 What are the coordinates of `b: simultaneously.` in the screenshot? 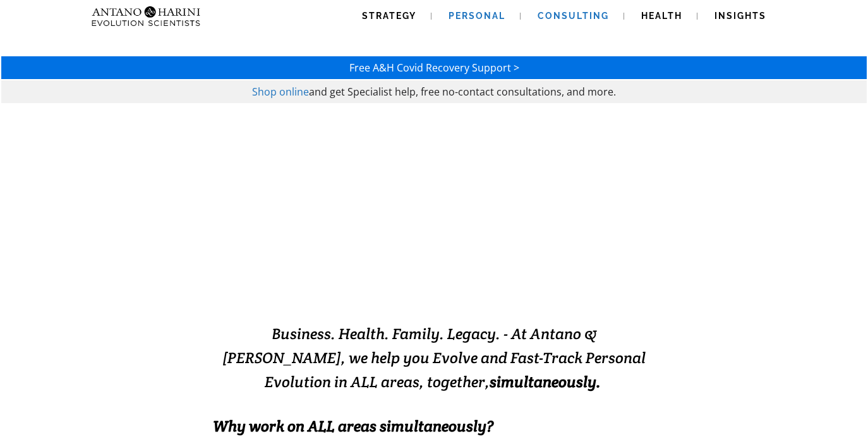 It's located at (545, 381).